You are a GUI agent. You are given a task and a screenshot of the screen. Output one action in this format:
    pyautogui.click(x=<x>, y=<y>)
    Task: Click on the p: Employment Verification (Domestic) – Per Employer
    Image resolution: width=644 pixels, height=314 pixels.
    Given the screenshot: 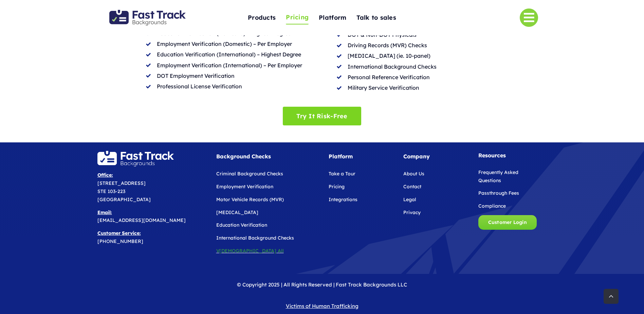 What is the action you would take?
    pyautogui.click(x=239, y=44)
    